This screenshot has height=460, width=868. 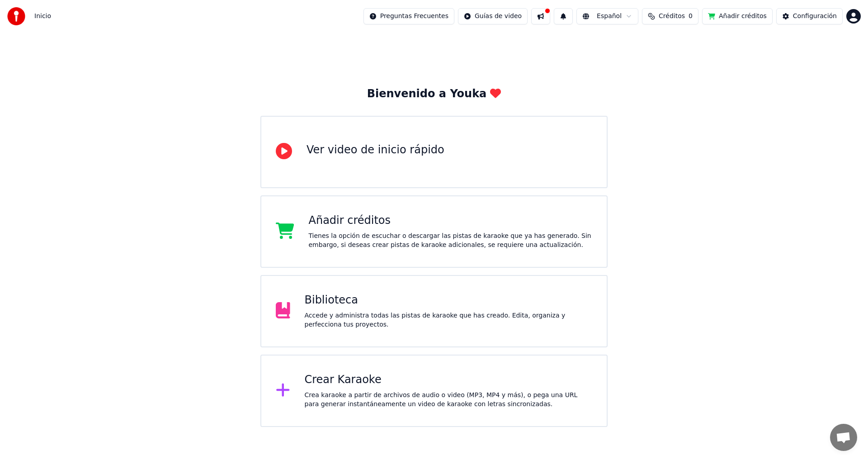 What do you see at coordinates (809, 16) in the screenshot?
I see `button: Configuración` at bounding box center [809, 16].